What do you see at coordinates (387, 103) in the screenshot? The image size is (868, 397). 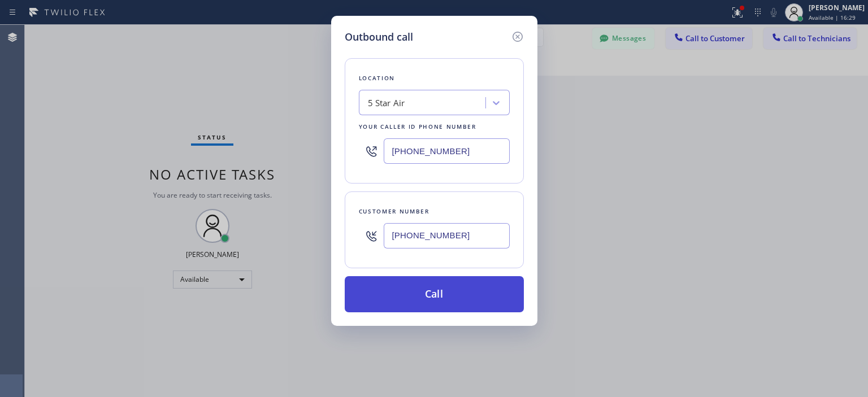 I see `div: 5 Star Air` at bounding box center [387, 103].